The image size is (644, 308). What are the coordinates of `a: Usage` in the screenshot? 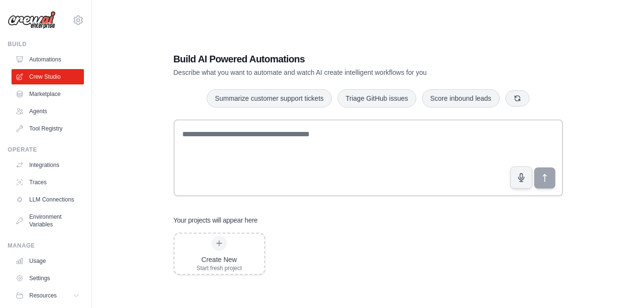 It's located at (48, 261).